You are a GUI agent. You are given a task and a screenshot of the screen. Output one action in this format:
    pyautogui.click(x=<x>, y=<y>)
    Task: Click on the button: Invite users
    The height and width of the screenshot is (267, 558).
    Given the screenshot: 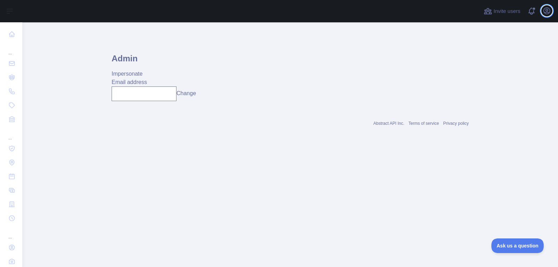 What is the action you would take?
    pyautogui.click(x=502, y=11)
    